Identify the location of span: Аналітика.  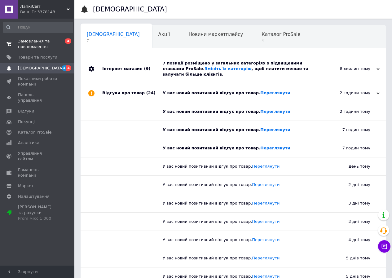
(29, 143).